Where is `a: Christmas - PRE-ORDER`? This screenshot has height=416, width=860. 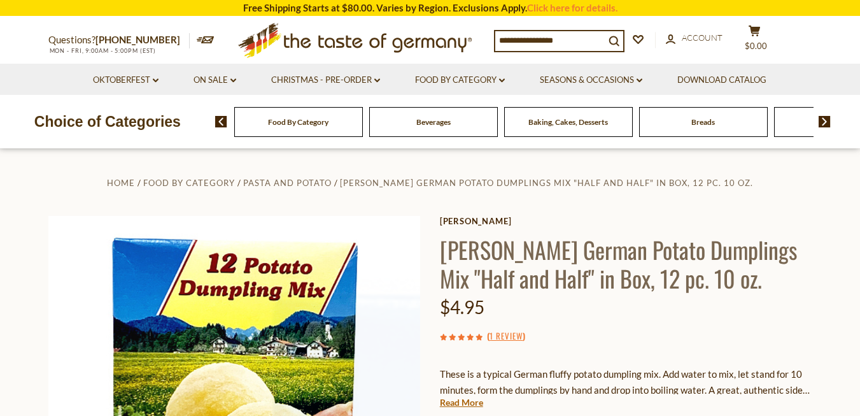
a: Christmas - PRE-ORDER is located at coordinates (325, 80).